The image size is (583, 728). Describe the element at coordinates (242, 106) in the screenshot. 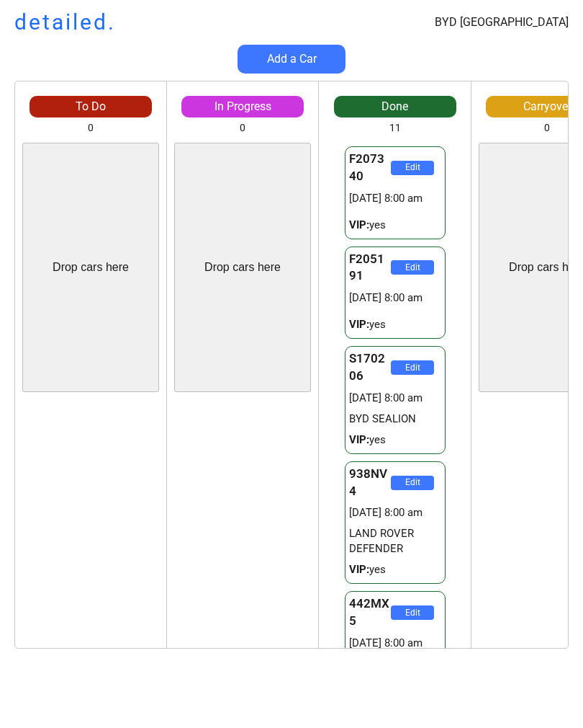

I see `div: In Progress` at that location.